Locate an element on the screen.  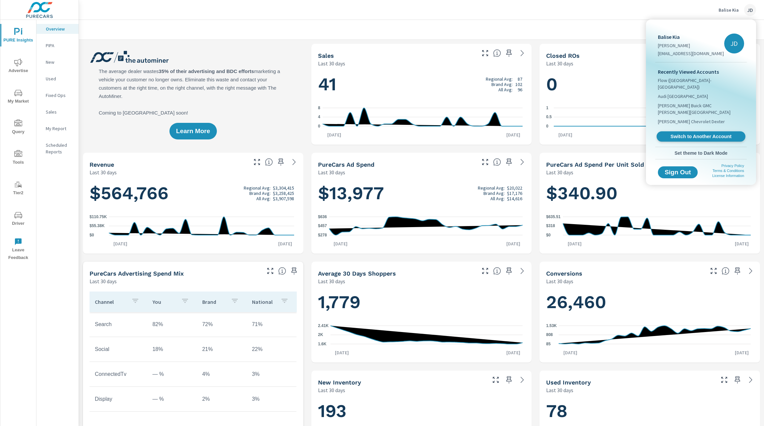
a: Switch to Another Account is located at coordinates (701, 136).